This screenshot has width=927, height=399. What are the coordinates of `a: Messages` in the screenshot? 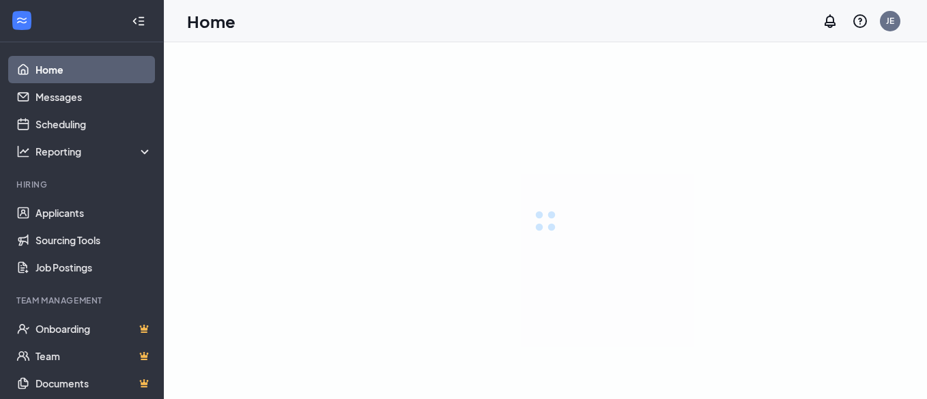 It's located at (93, 97).